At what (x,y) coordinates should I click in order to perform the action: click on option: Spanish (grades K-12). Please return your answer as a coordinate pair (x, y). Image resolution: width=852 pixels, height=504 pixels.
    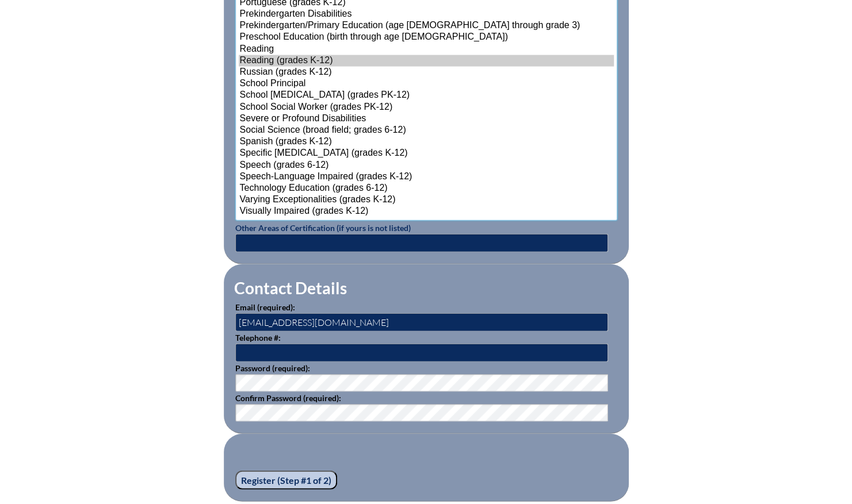
    Looking at the image, I should click on (426, 142).